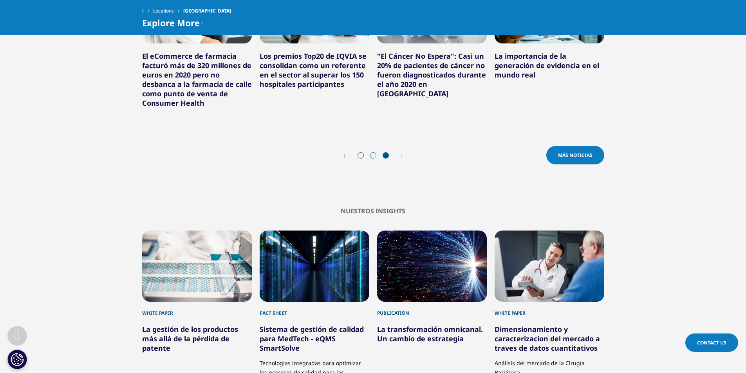 This screenshot has width=746, height=373. I want to click on a: "El Cáncer No Espera": Casi un 20% de pacientes de cáncer no fueron diagnosticados durante el año..., so click(431, 75).